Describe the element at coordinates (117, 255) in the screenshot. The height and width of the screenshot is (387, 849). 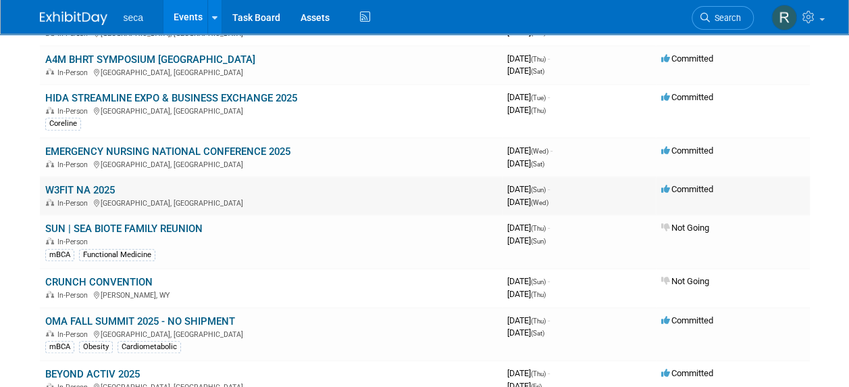
I see `div: Functional Medicine` at that location.